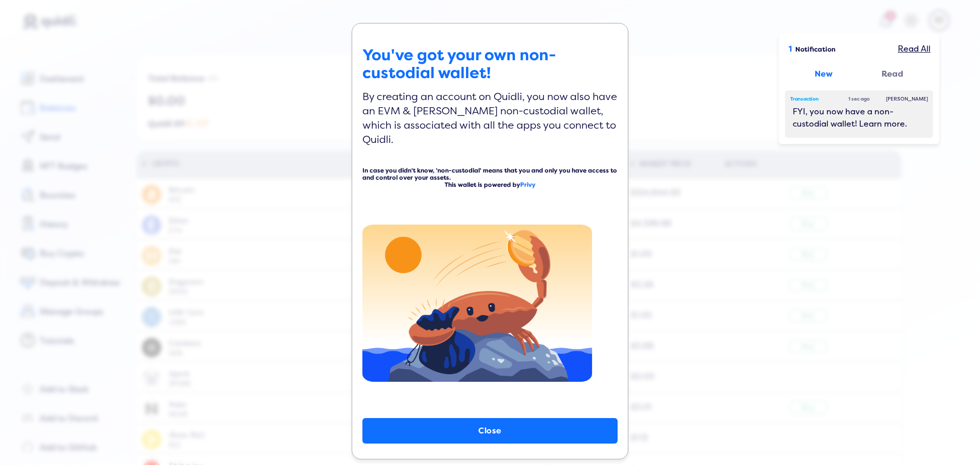  I want to click on div: 1, so click(790, 49).